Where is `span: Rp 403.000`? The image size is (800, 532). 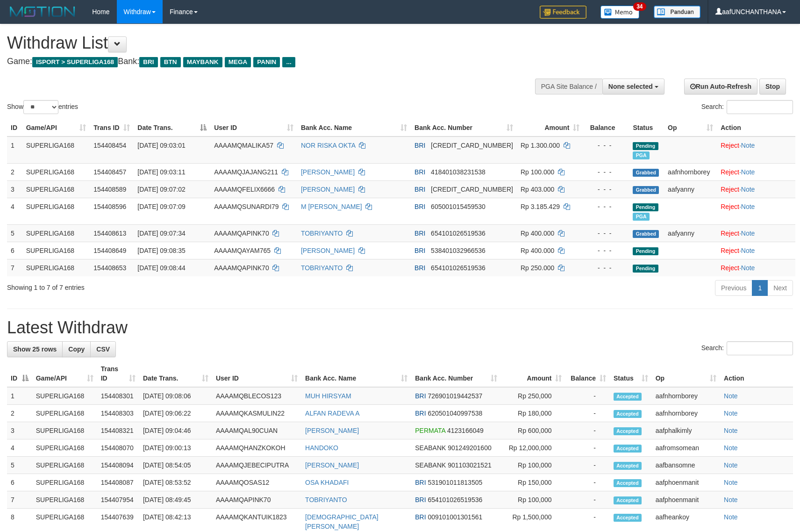
span: Rp 403.000 is located at coordinates (537, 190).